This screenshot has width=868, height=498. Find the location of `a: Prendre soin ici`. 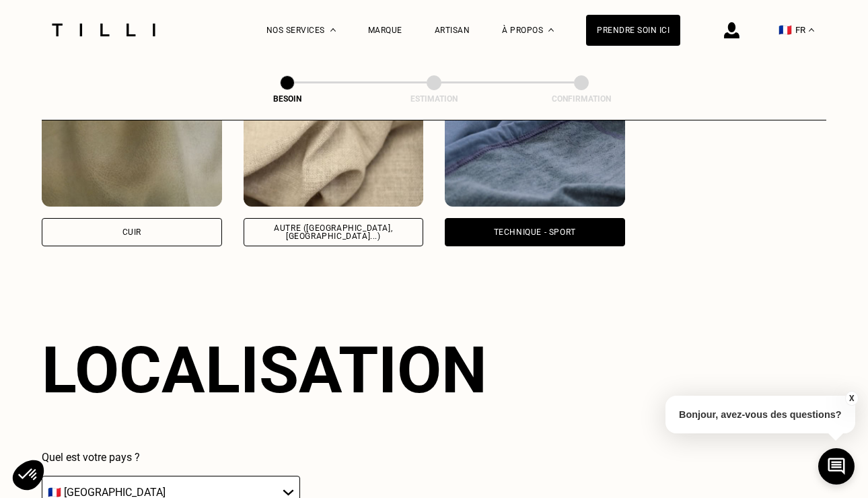

a: Prendre soin ici is located at coordinates (633, 30).